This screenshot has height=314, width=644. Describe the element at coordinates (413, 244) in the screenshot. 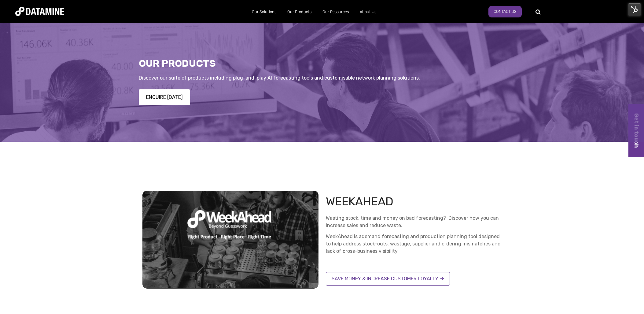

I see `span: demand forecasting and production planning tool designed to help address stock-outs, wastage, sup...` at that location.